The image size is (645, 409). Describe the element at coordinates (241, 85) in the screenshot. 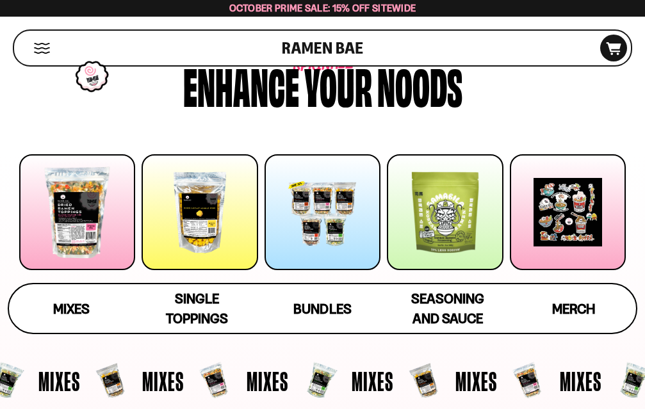

I see `div: Enhance` at that location.